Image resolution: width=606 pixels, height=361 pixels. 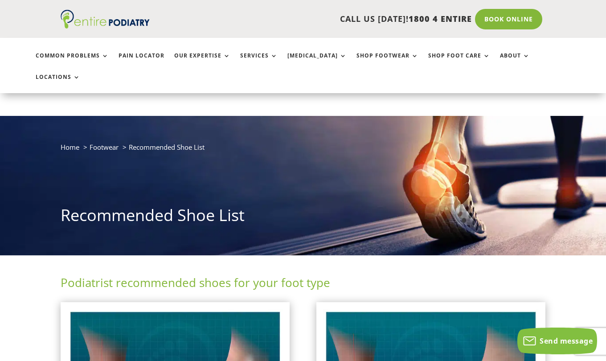 I want to click on span: 1800 4 ENTIRE, so click(x=440, y=19).